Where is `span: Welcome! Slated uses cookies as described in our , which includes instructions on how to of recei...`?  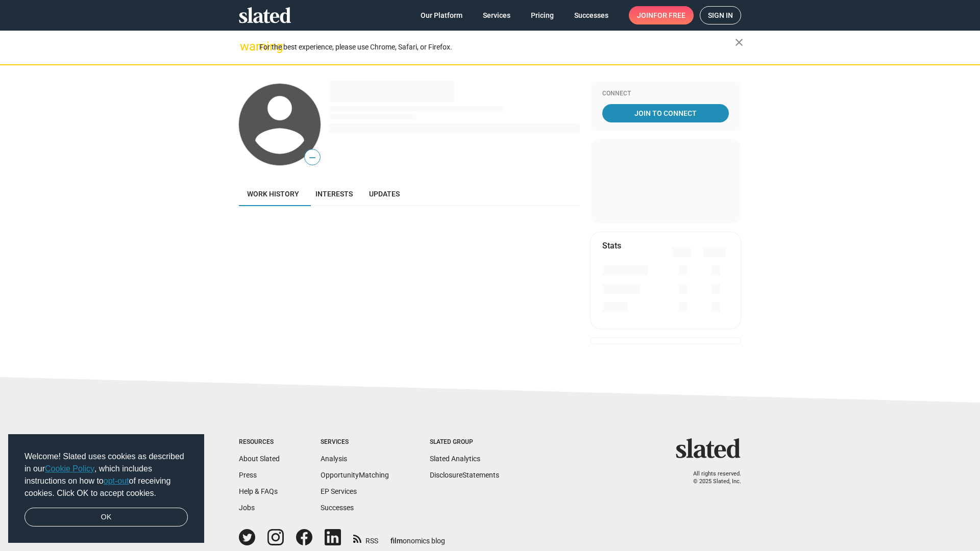 span: Welcome! Slated uses cookies as described in our , which includes instructions on how to of recei... is located at coordinates (106, 475).